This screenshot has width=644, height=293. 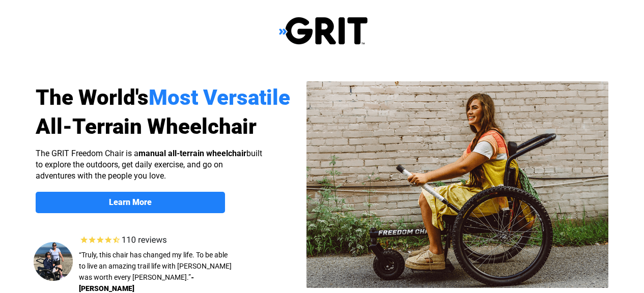 I want to click on span: The GRIT Freedom Chair is a built to explore the outdoors, get daily exercise, and go on adventur..., so click(x=148, y=164).